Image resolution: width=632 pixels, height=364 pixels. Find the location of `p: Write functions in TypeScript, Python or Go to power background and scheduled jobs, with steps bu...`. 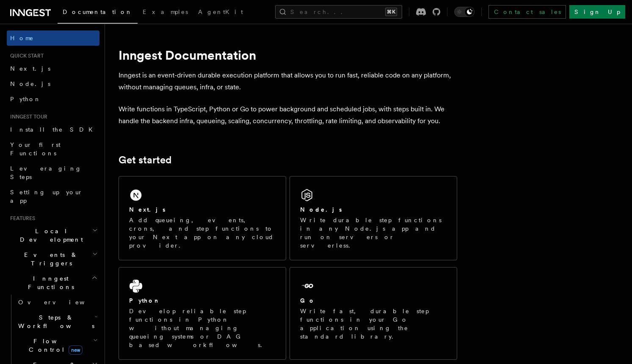

p: Write functions in TypeScript, Python or Go to power background and scheduled jobs, with steps bu... is located at coordinates (288, 115).